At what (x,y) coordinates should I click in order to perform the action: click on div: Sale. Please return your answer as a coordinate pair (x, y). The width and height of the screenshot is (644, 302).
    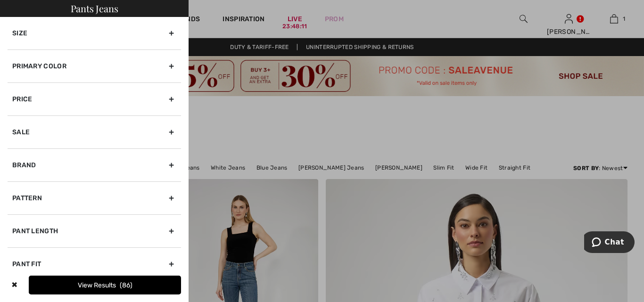
    Looking at the image, I should click on (94, 132).